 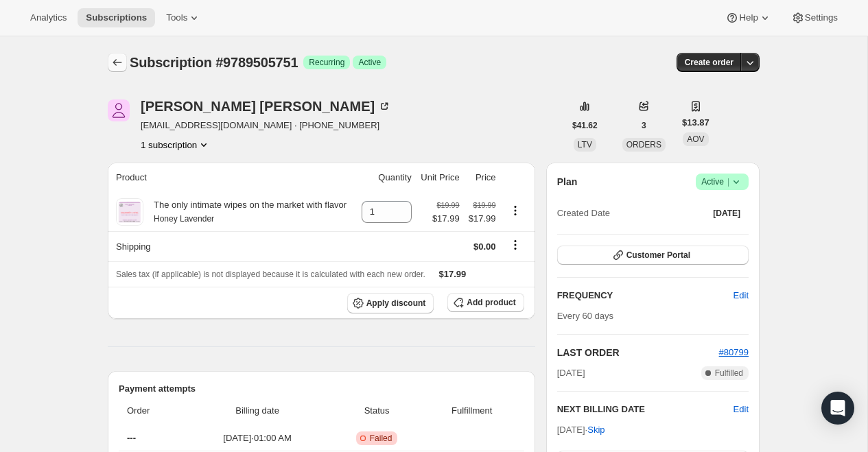 What do you see at coordinates (482, 178) in the screenshot?
I see `th: Price` at bounding box center [482, 178].